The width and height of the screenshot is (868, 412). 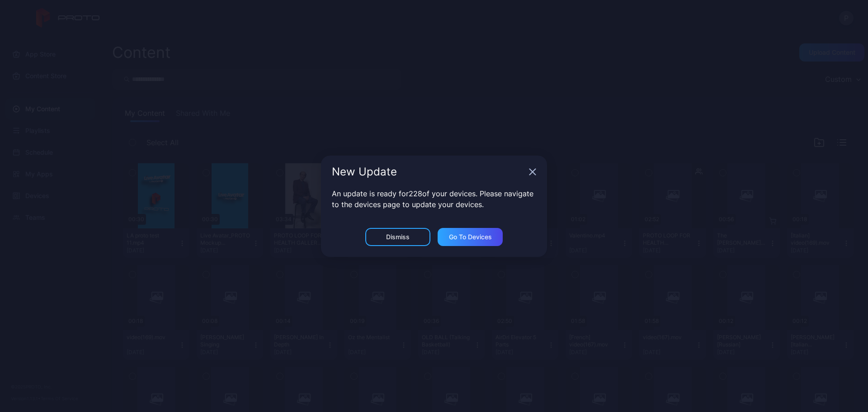 What do you see at coordinates (429, 172) in the screenshot?
I see `div: New Update` at bounding box center [429, 172].